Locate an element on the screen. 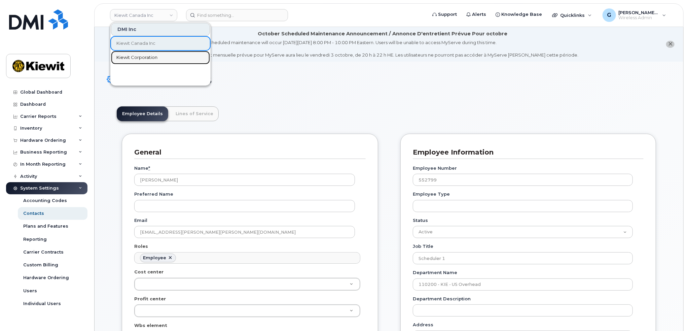  span: Kiewit Canada Inc is located at coordinates (136, 43).